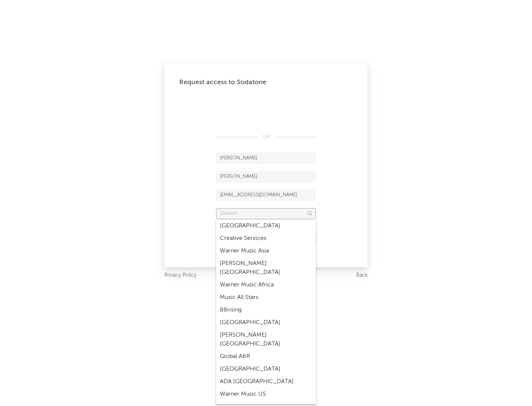  Describe the element at coordinates (266, 159) in the screenshot. I see `input: First Name` at that location.